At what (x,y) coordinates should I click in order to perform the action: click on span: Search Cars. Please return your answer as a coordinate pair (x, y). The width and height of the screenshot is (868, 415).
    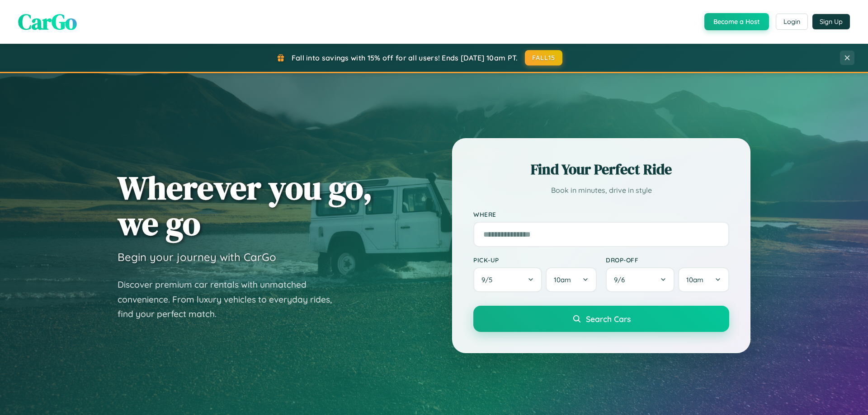
    Looking at the image, I should click on (608, 319).